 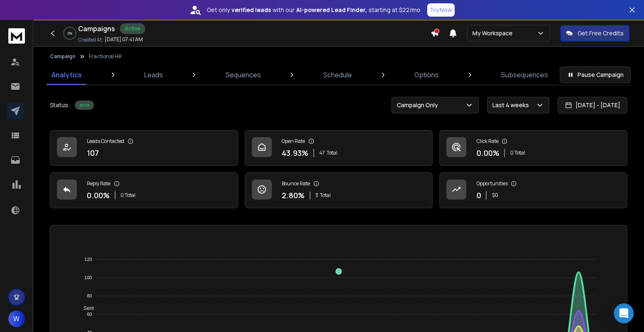 What do you see at coordinates (251, 10) in the screenshot?
I see `strong: verified leads` at bounding box center [251, 10].